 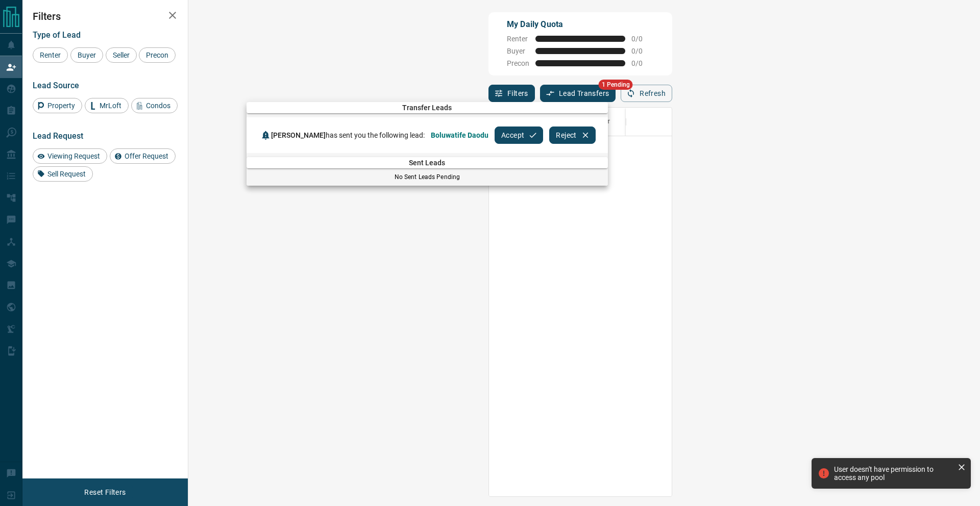 What do you see at coordinates (427, 177) in the screenshot?
I see `p: No Sent Leads Pending` at bounding box center [427, 177].